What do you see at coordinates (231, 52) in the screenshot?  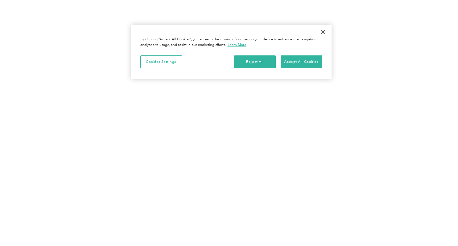 I see `div: Cookie banner` at bounding box center [231, 52].